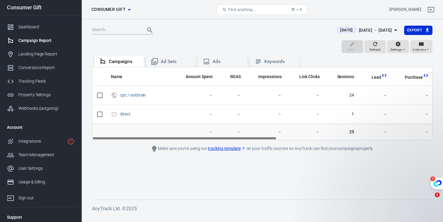  I want to click on span: Columns, so click(420, 50).